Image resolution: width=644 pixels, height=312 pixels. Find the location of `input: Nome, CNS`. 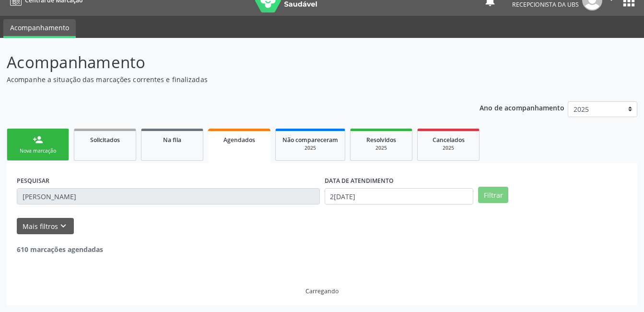

input: Nome, CNS is located at coordinates (168, 196).